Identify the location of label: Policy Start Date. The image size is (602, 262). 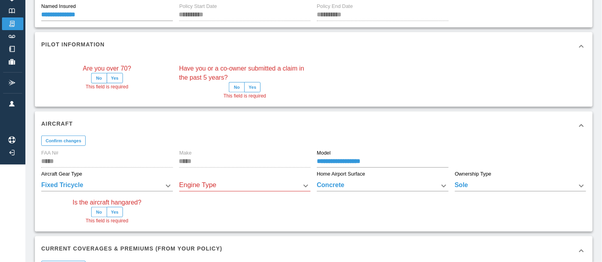
(198, 6).